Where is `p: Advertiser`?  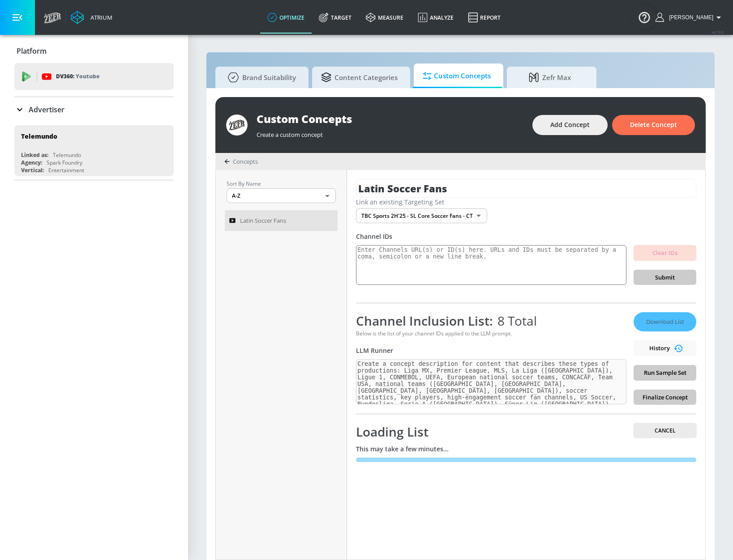 p: Advertiser is located at coordinates (47, 110).